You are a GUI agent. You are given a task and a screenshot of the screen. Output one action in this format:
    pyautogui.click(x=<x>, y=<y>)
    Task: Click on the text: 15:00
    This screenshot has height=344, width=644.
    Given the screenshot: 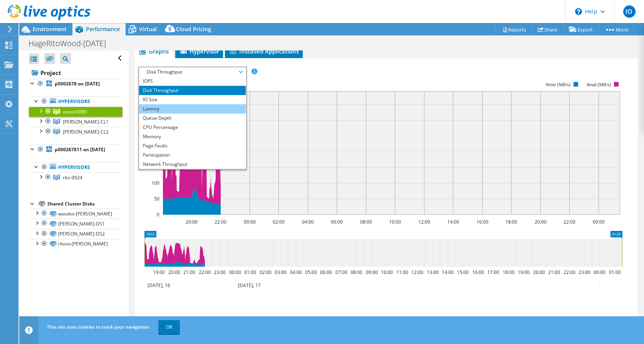 What is the action you would take?
    pyautogui.click(x=462, y=272)
    